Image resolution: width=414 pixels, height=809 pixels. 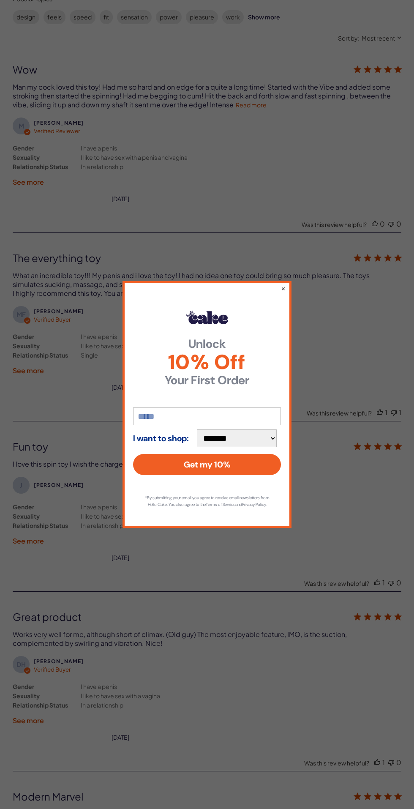 I want to click on strong: Your First Order, so click(x=207, y=380).